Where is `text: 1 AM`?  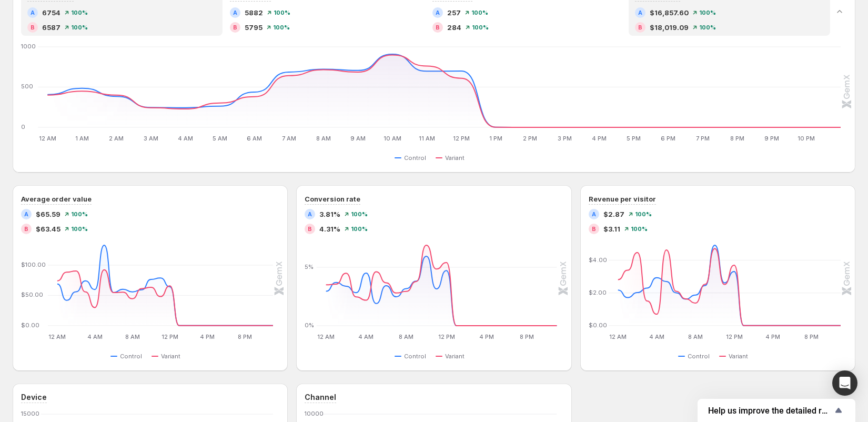 text: 1 AM is located at coordinates (82, 139).